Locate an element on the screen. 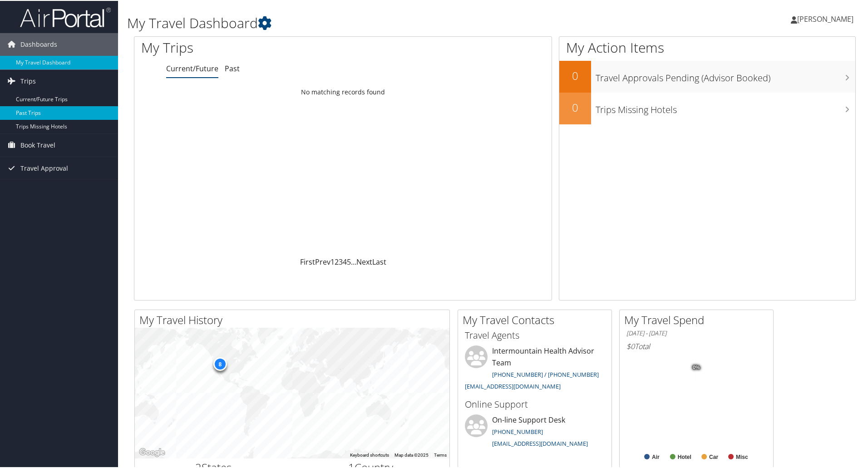  span: $0 is located at coordinates (631, 345).